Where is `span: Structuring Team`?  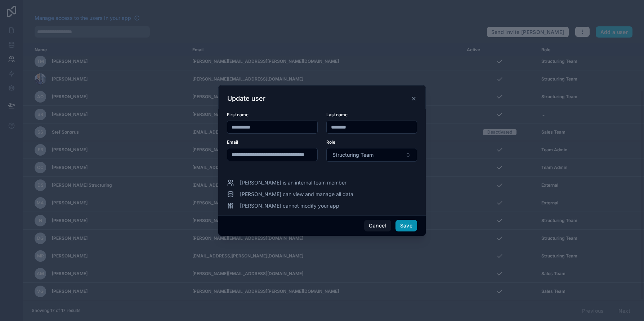
span: Structuring Team is located at coordinates (353, 155).